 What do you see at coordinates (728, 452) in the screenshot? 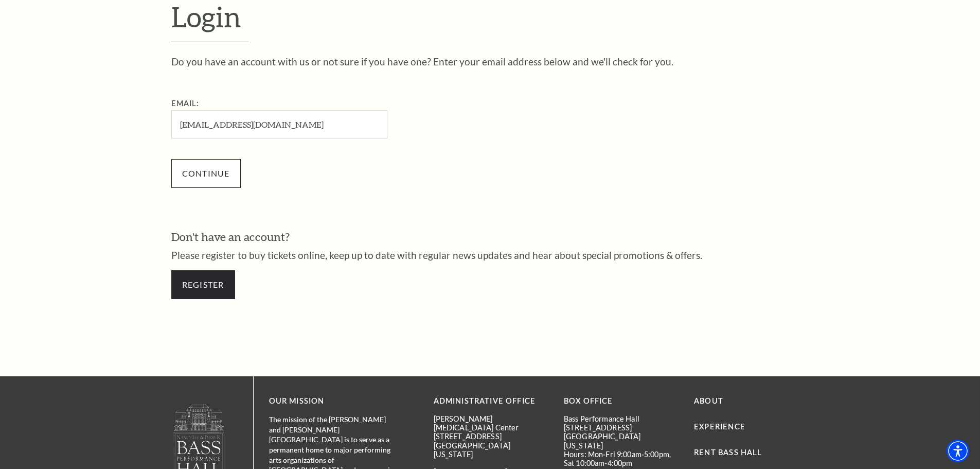
I see `a: Rent Bass Hall` at bounding box center [728, 452].